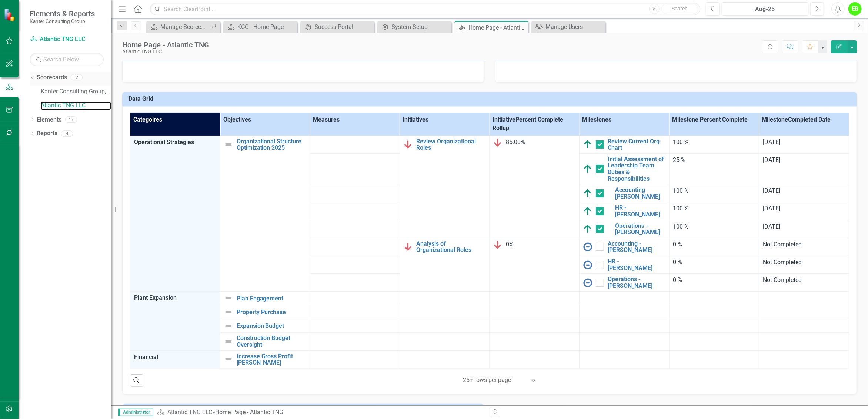  Describe the element at coordinates (343, 27) in the screenshot. I see `div: Success Portal` at that location.